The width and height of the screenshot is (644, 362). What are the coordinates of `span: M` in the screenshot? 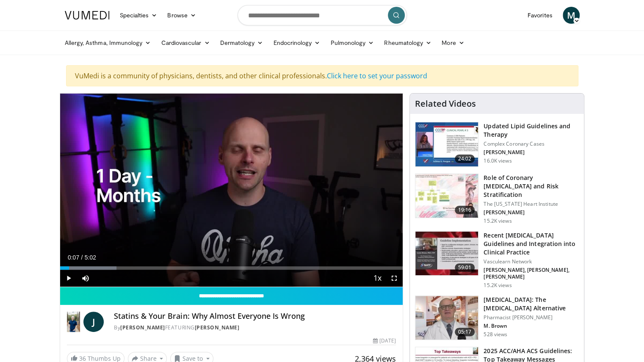 It's located at (571, 15).